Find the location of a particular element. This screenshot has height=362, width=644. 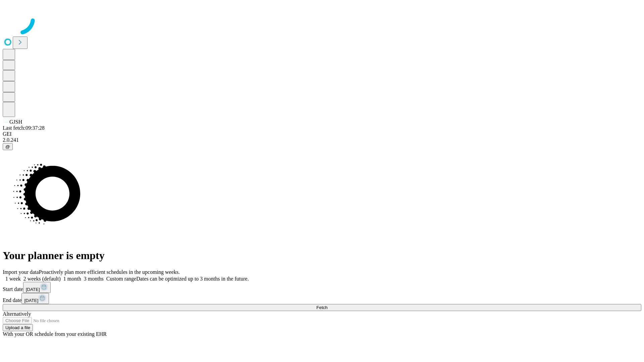

span: Dates can be optimized up to 3 months in the future. is located at coordinates (192, 278).